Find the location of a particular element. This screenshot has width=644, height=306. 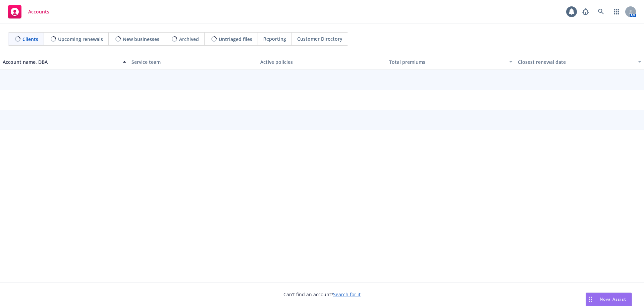

button: Service team is located at coordinates (193, 62).